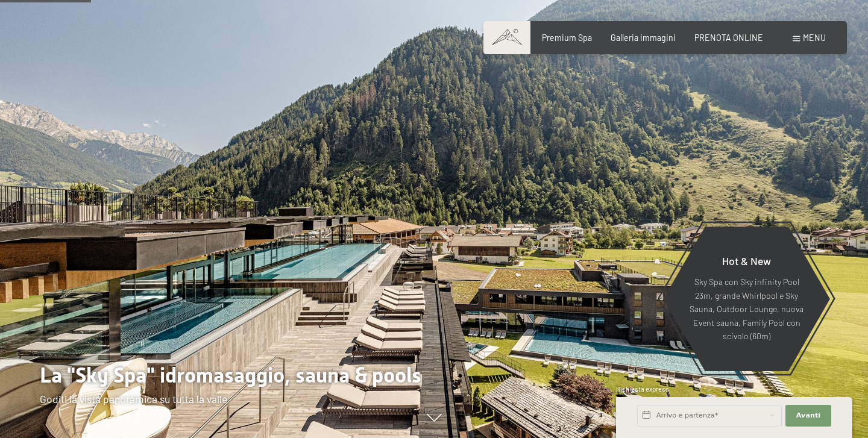  What do you see at coordinates (567, 38) in the screenshot?
I see `span: Premium Spa` at bounding box center [567, 38].